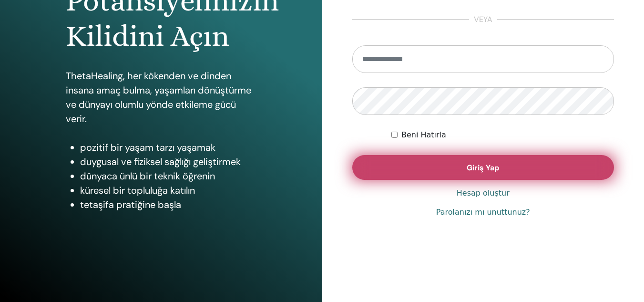 The image size is (644, 302). Describe the element at coordinates (168, 205) in the screenshot. I see `li: tetaşifa pratiğine başla` at that location.